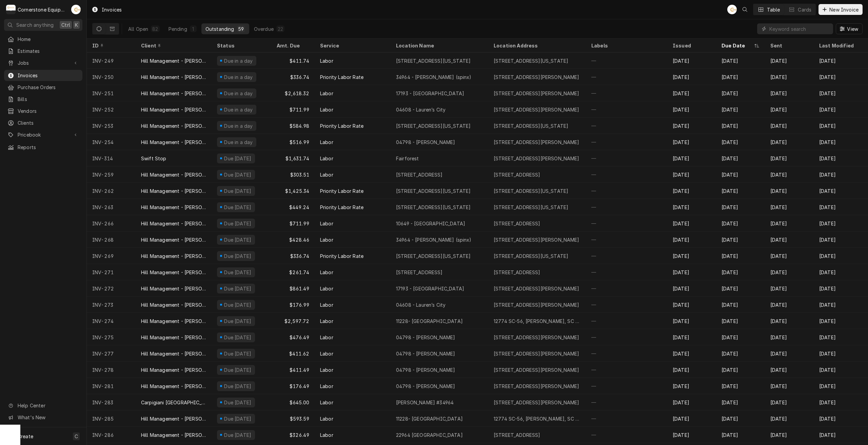 The height and width of the screenshot is (445, 868). I want to click on div: ID, so click(110, 45).